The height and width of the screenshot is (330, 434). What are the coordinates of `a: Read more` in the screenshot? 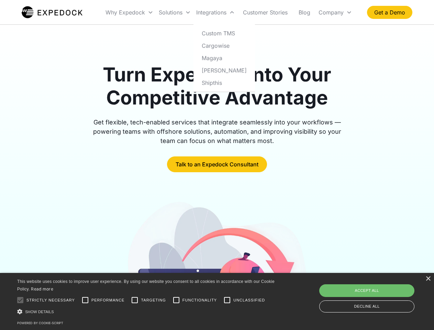 It's located at (42, 289).